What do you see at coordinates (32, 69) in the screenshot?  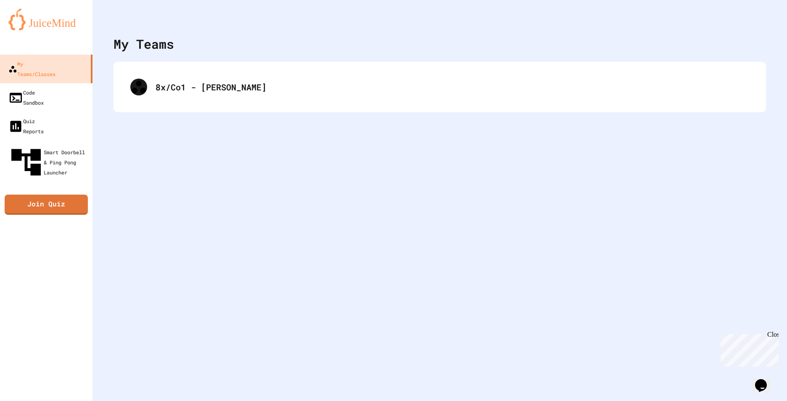 I see `div: My Teams/Classes` at bounding box center [32, 69].